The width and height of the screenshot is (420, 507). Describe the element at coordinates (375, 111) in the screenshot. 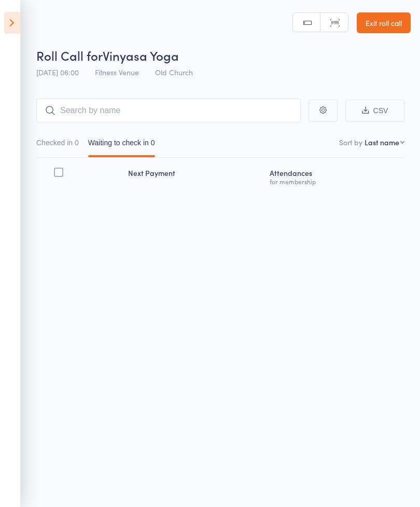

I see `button: CSV` at that location.